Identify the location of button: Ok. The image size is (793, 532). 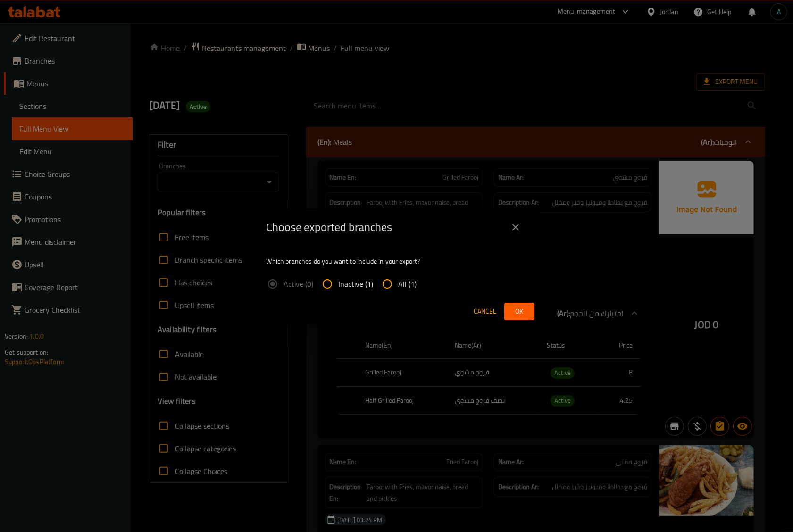
(519, 312).